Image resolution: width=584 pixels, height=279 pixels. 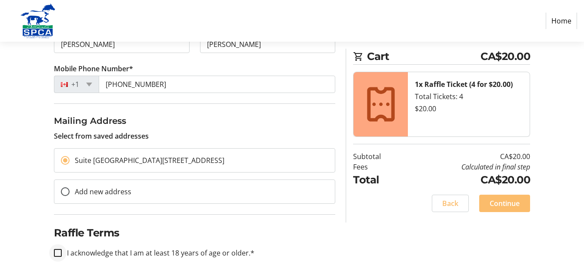 What do you see at coordinates (505, 56) in the screenshot?
I see `span: CA$20.00` at bounding box center [505, 56].